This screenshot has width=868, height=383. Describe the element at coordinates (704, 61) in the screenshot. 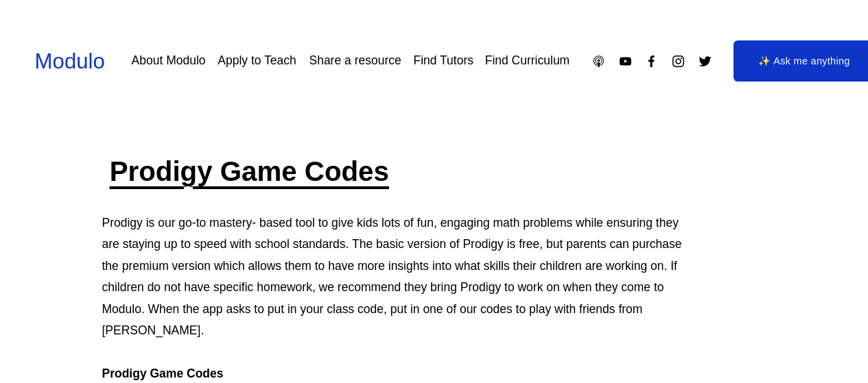

I see `a: Twitter` at that location.